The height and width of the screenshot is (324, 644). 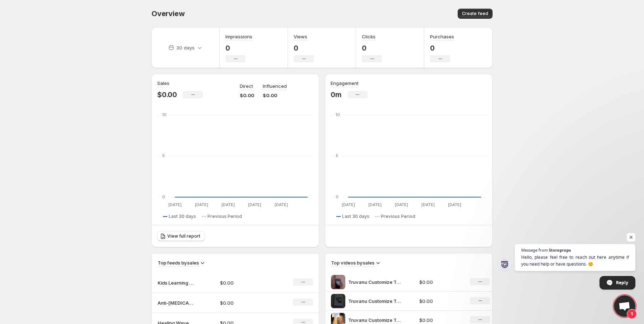 What do you see at coordinates (338, 301) in the screenshot?
I see `img: Truvanu Customize Truvanu Shopify 11` at bounding box center [338, 301].